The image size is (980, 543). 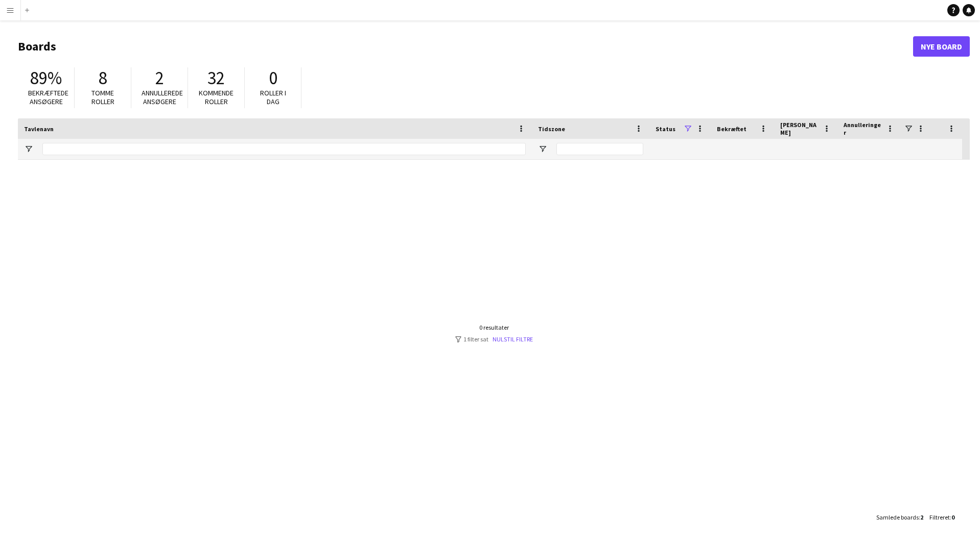 What do you see at coordinates (897, 517) in the screenshot?
I see `span: Samlede boards` at bounding box center [897, 517].